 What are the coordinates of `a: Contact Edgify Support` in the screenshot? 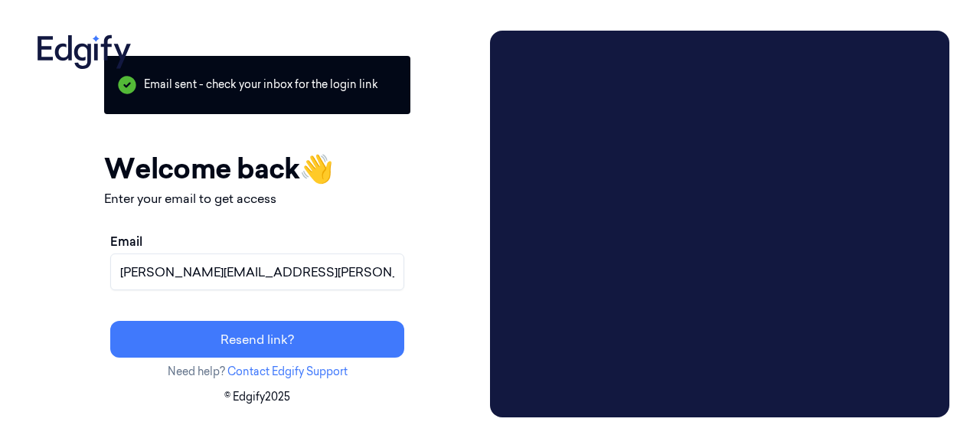 It's located at (287, 372).